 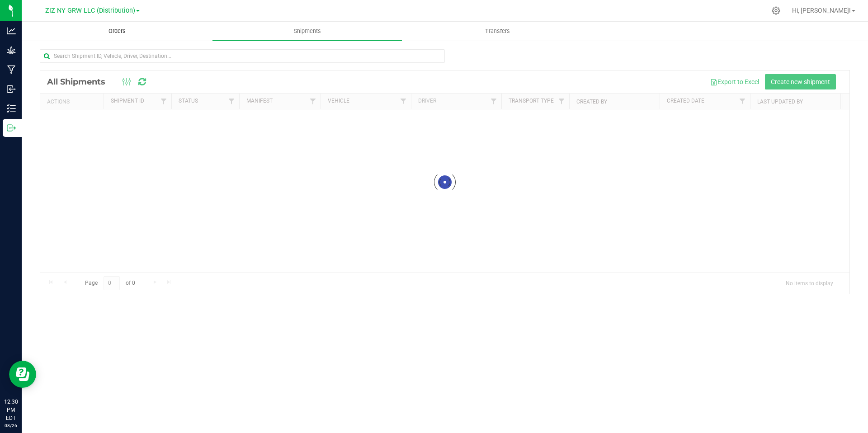 What do you see at coordinates (11, 50) in the screenshot?
I see `inline-svg: Grow` at bounding box center [11, 50].